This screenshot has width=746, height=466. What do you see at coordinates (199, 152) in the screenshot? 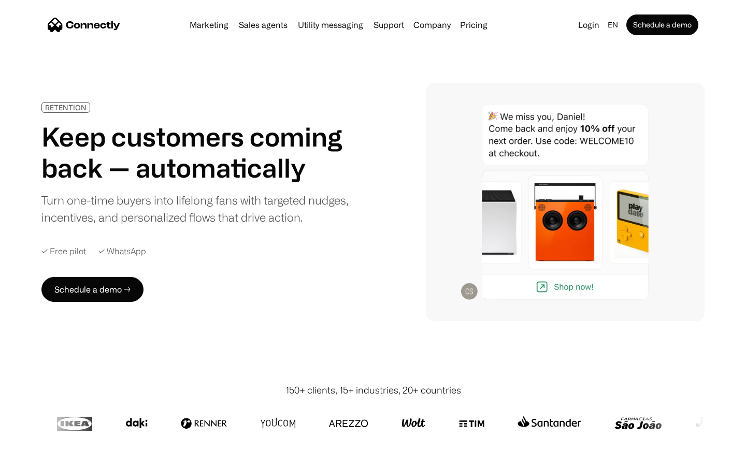
I see `h1: Keep customers coming back — automatically` at bounding box center [199, 152].